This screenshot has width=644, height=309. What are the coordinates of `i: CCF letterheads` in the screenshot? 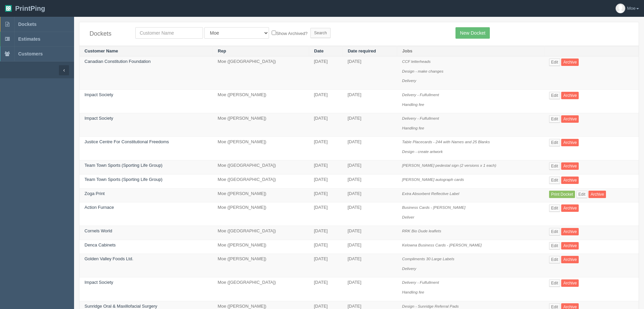 It's located at (416, 61).